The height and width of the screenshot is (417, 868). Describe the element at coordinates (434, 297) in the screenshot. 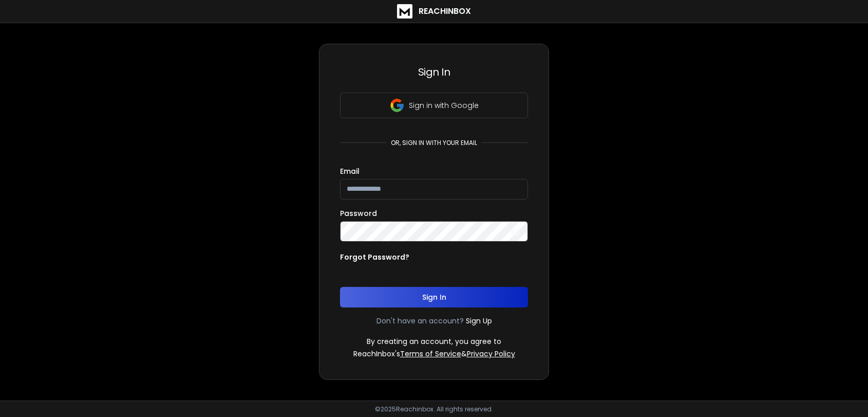

I see `button: Sign In` at that location.